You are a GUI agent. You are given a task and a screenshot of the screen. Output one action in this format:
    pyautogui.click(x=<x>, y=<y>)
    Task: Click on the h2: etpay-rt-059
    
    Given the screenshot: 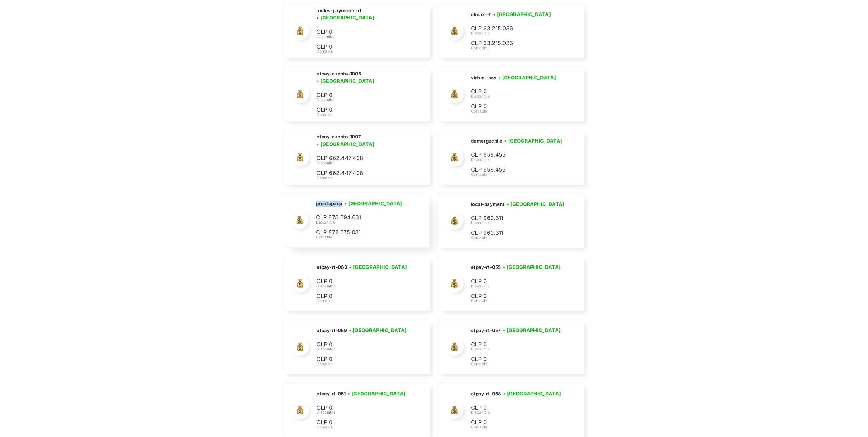 What is the action you would take?
    pyautogui.click(x=332, y=331)
    